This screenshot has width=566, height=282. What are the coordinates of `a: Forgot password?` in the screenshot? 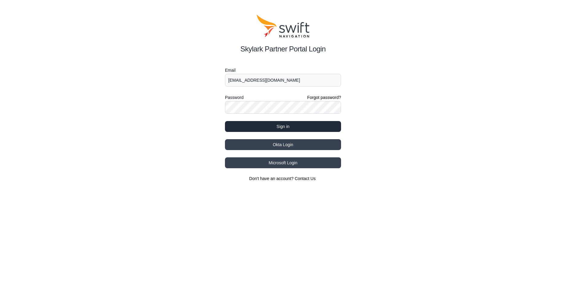 It's located at (324, 97).